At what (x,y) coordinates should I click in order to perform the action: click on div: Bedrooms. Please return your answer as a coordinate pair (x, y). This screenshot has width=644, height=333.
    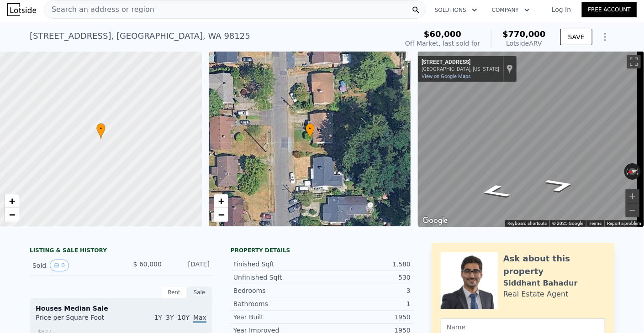
    Looking at the image, I should click on (278, 291).